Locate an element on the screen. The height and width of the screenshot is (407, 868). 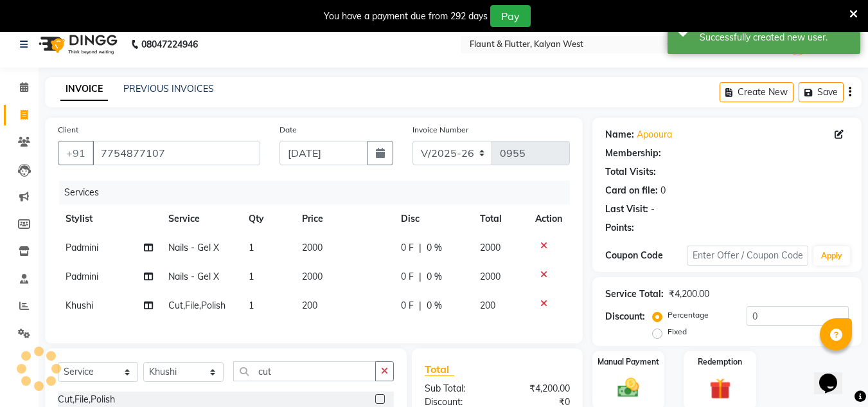
th: Service is located at coordinates (201, 219).